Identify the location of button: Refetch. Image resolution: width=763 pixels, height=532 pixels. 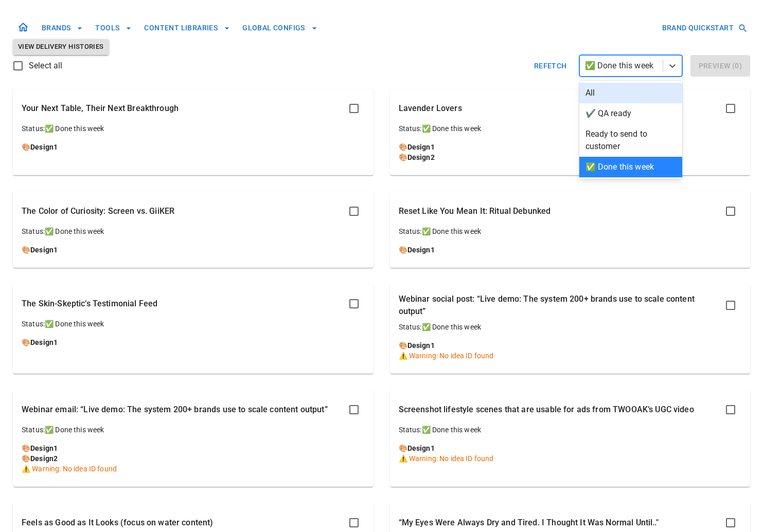
(551, 66).